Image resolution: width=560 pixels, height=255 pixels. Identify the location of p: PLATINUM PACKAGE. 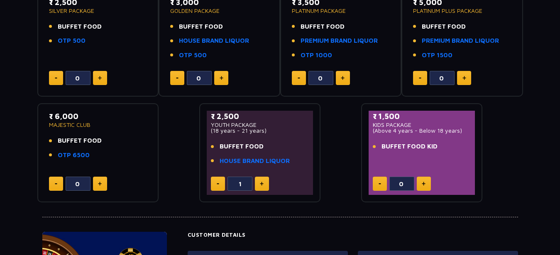
(341, 11).